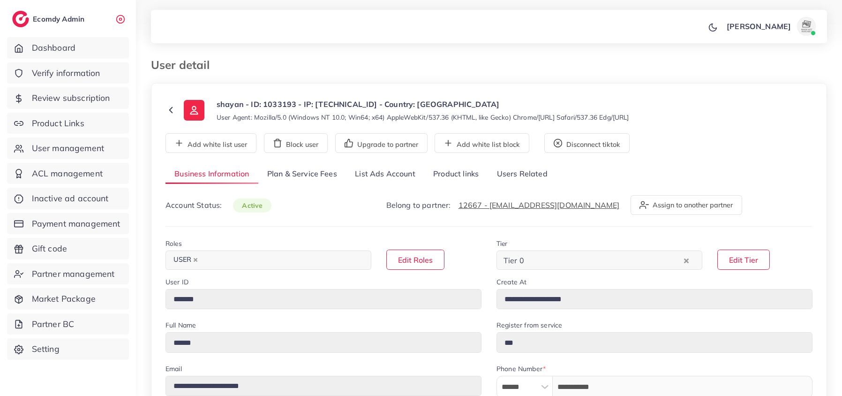  What do you see at coordinates (68, 249) in the screenshot?
I see `a: Gift code` at bounding box center [68, 249].